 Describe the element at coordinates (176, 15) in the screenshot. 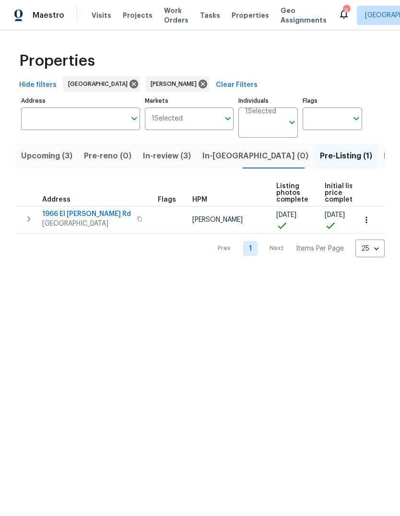

I see `span: Work Orders` at that location.